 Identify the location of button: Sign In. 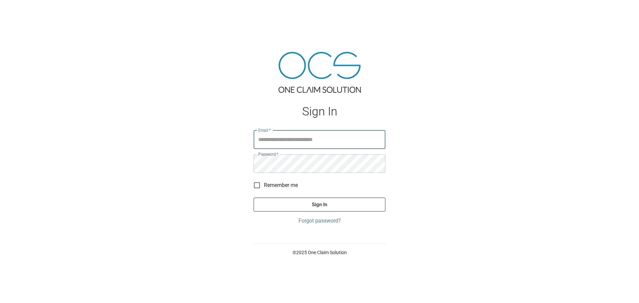
(319, 205).